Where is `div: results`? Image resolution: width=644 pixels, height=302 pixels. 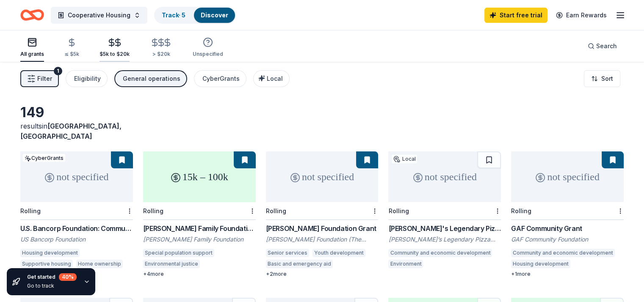 div: results is located at coordinates (76, 131).